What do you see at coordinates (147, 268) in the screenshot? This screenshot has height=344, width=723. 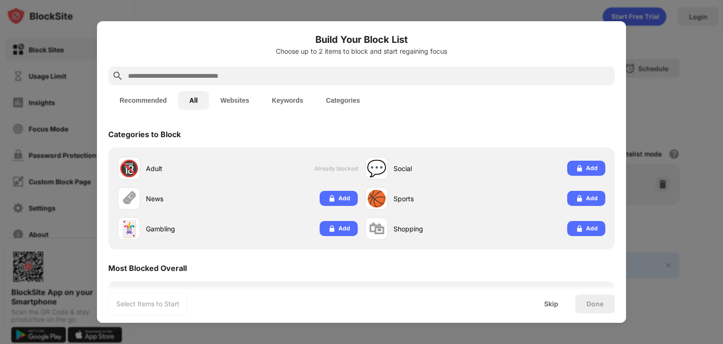 I see `div: Most Blocked Overall` at bounding box center [147, 268].